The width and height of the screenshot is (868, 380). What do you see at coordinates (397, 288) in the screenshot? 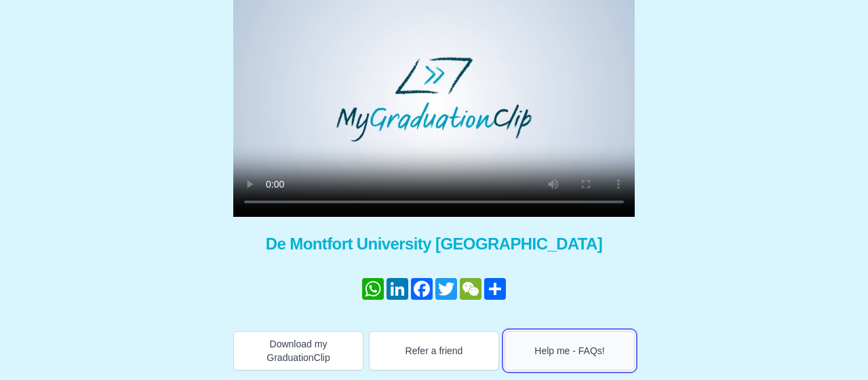
I see `a: LinkedIn` at bounding box center [397, 288].